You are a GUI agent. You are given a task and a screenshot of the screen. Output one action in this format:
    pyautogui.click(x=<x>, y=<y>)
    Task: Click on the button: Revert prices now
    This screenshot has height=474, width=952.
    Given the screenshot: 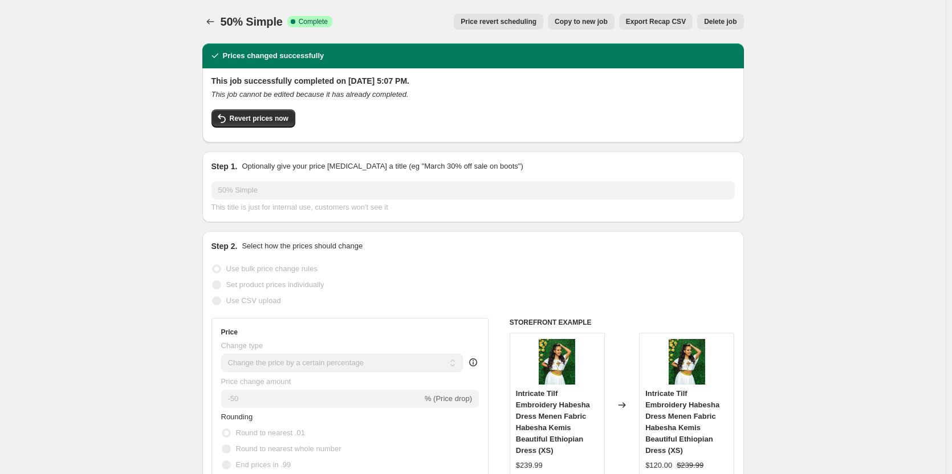 What is the action you would take?
    pyautogui.click(x=253, y=119)
    